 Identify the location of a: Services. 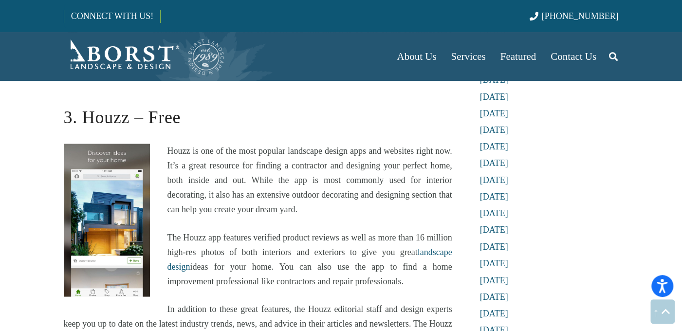
(468, 56).